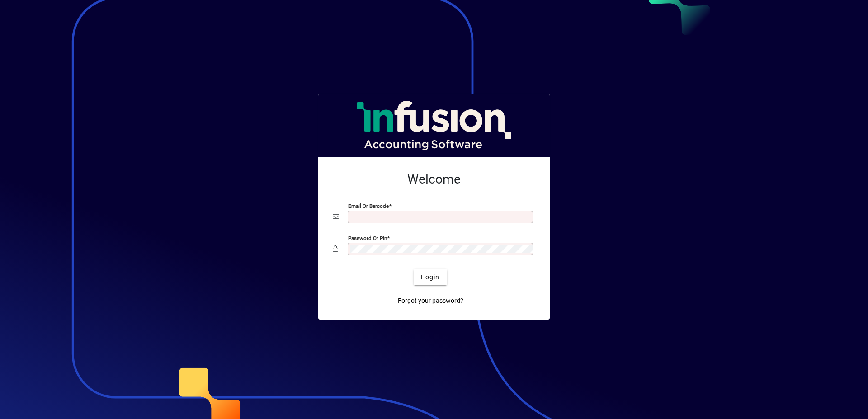 The height and width of the screenshot is (419, 868). Describe the element at coordinates (430, 277) in the screenshot. I see `span: Login` at that location.